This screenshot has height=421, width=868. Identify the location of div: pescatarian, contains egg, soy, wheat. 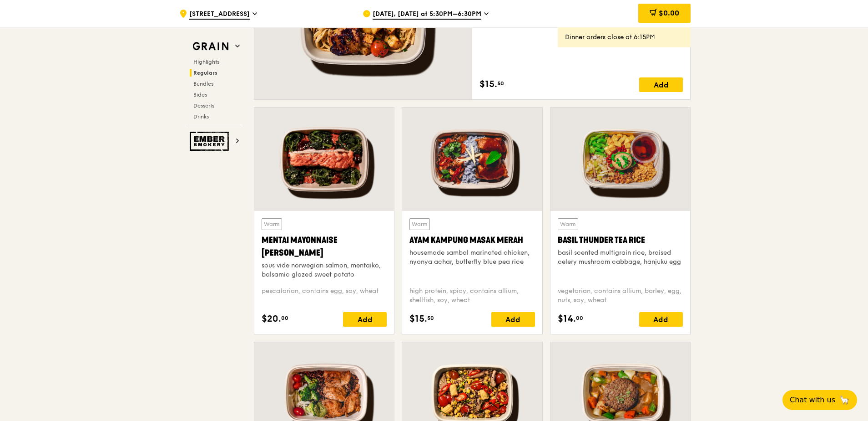
(324, 295).